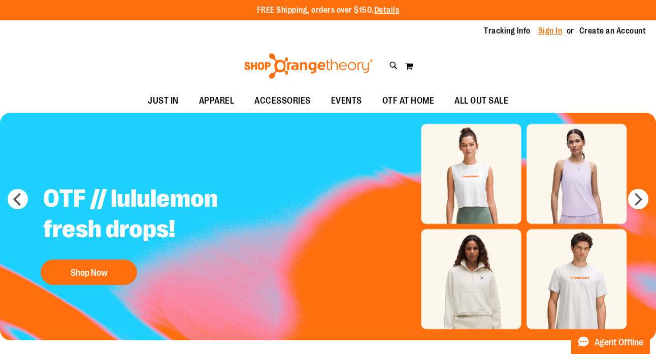 The image size is (656, 354). I want to click on span: APPAREL, so click(217, 101).